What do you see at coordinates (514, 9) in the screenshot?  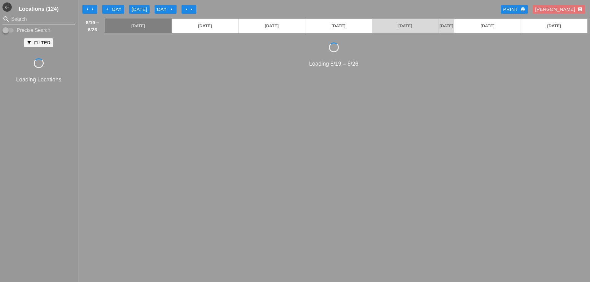 I see `div: Print` at bounding box center [514, 9].